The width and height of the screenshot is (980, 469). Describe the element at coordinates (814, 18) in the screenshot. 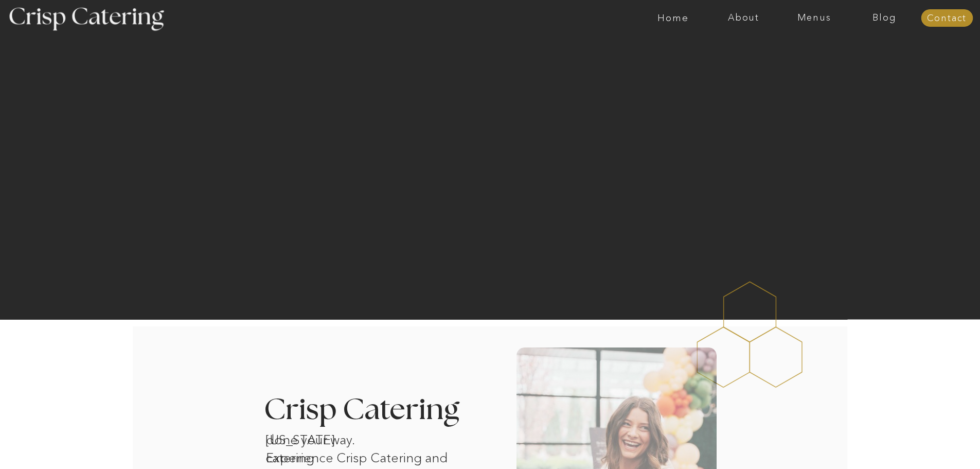

I see `a: Menus` at that location.